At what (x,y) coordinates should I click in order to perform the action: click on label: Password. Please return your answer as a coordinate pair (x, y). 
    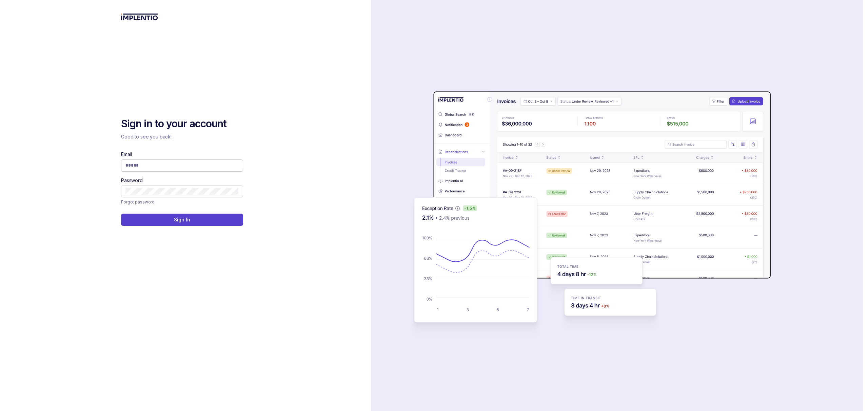
    Looking at the image, I should click on (132, 181).